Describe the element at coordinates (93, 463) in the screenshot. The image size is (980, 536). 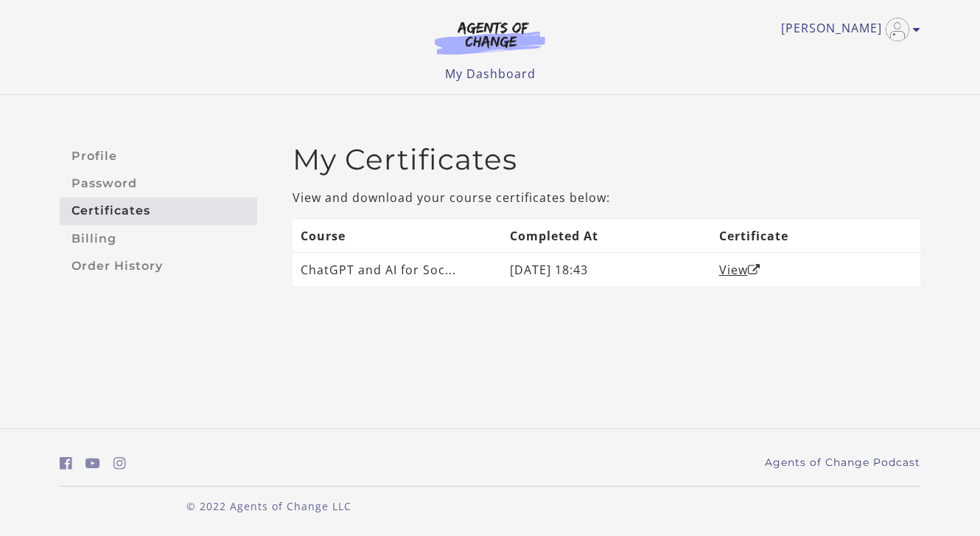
I see `a: https://www.youtube.com/c/AgentsofChangeTestPrepbyMeaganMitchell (Open in a new window)` at that location.